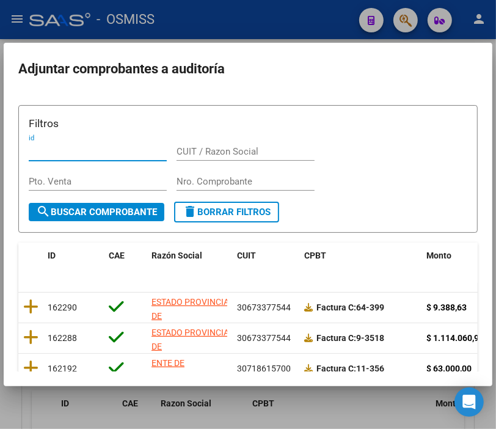 This screenshot has width=496, height=429. I want to click on span: 162288, so click(62, 338).